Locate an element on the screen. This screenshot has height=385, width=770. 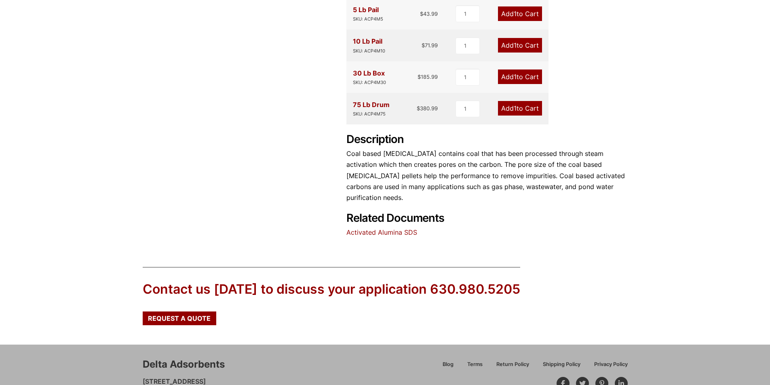
span: Return Policy is located at coordinates (513, 365).